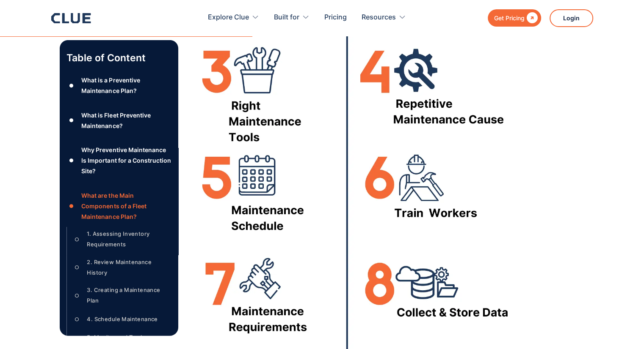 The image size is (644, 349). I want to click on a: Login, so click(571, 18).